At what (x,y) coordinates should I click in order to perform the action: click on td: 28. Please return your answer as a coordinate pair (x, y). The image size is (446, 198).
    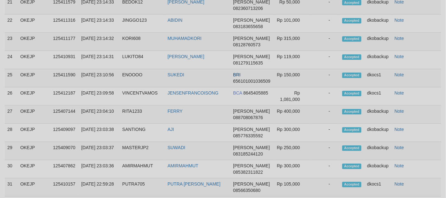
    Looking at the image, I should click on (11, 132).